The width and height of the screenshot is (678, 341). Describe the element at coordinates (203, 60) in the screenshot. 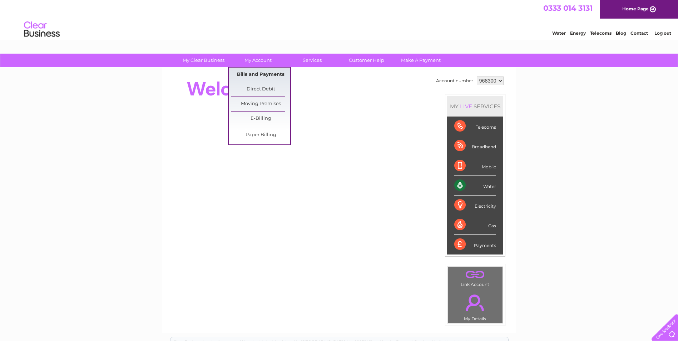

I see `a: My Clear Business` at that location.